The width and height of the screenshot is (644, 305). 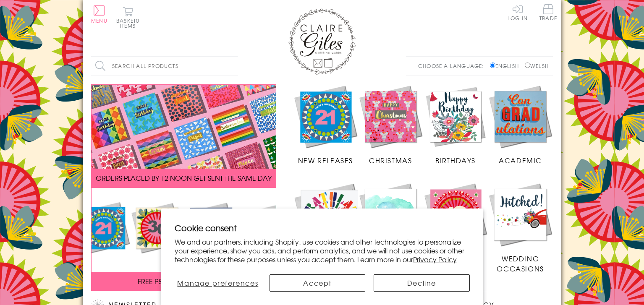 I want to click on a: Trade, so click(x=549, y=13).